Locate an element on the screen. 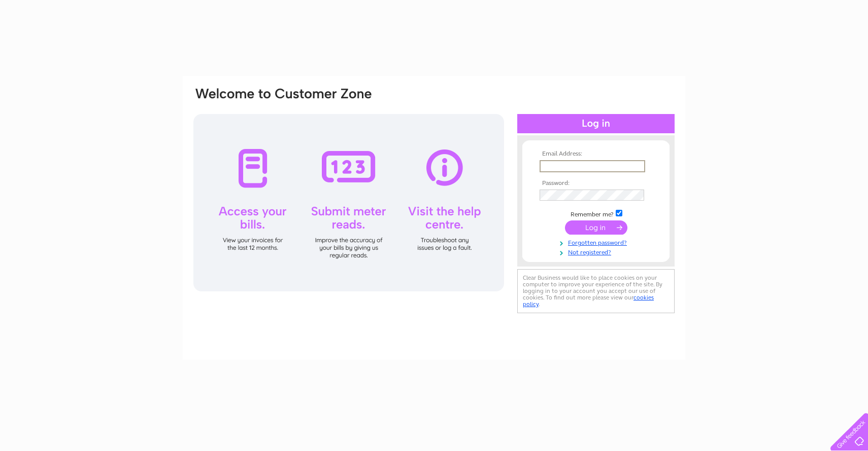  th: Email Address: is located at coordinates (596, 154).